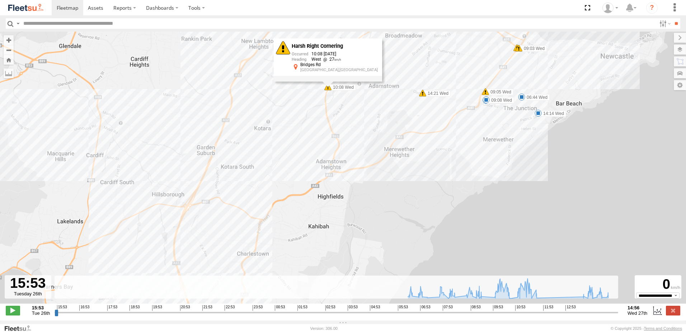  What do you see at coordinates (638, 313) in the screenshot?
I see `span: Wed 27th Aug 2025` at bounding box center [638, 313].